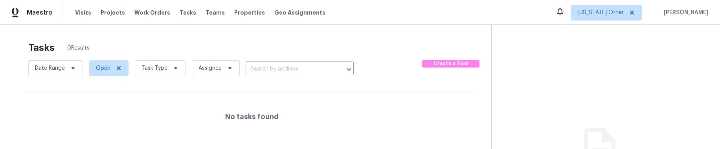 The image size is (720, 149). What do you see at coordinates (210, 68) in the screenshot?
I see `span: Assignee` at bounding box center [210, 68].